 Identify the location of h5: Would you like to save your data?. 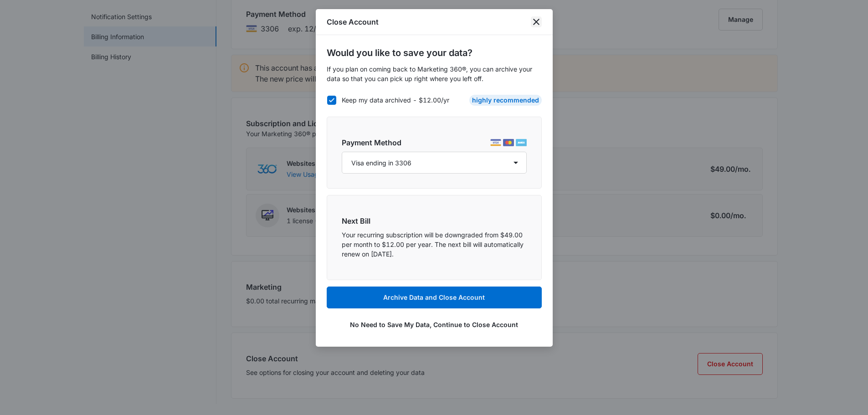
(434, 53).